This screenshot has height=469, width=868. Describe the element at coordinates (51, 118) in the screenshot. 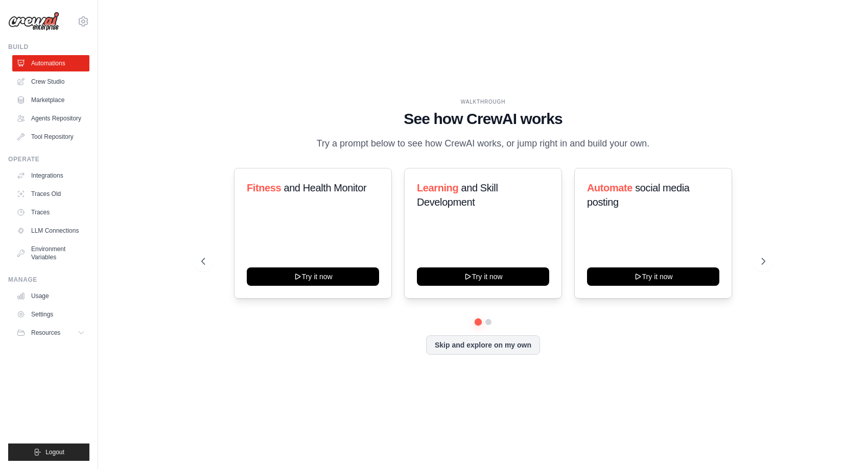

I see `a: Agents Repository` at that location.